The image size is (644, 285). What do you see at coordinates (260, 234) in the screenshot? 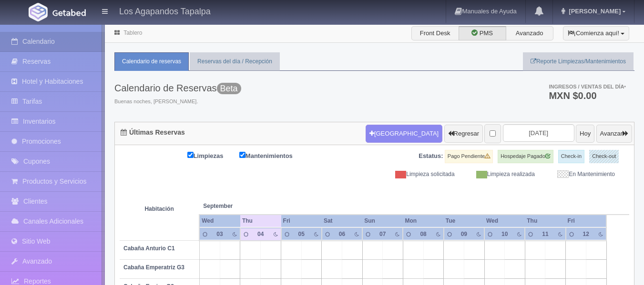
I see `div: 04` at bounding box center [260, 234].